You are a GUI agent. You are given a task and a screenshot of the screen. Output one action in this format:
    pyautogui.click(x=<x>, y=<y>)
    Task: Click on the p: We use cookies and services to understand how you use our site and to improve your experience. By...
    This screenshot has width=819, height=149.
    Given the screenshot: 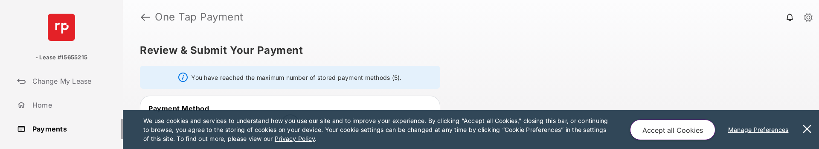 What is the action you would take?
    pyautogui.click(x=378, y=129)
    